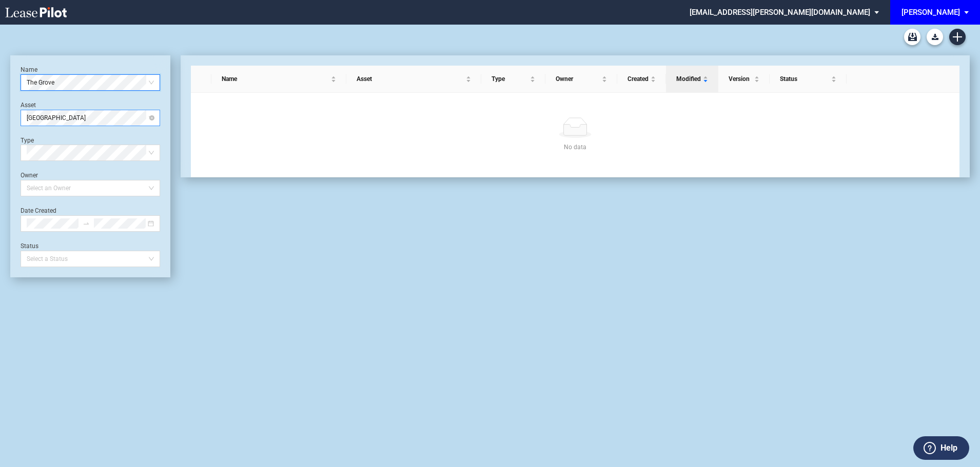 Image resolution: width=980 pixels, height=467 pixels. I want to click on span: Type, so click(510, 79).